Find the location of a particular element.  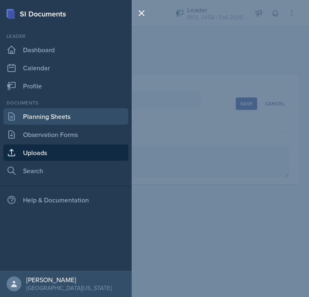

div: Leader is located at coordinates (66, 36).